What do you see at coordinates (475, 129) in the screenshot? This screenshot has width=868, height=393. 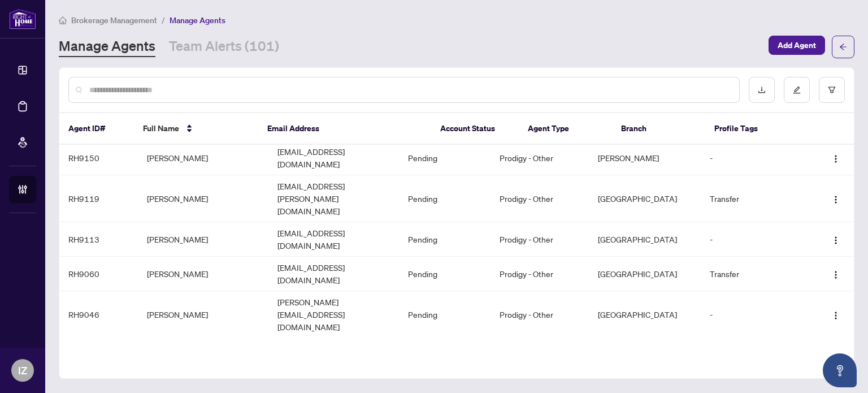 I see `th: Account Status` at bounding box center [475, 129].